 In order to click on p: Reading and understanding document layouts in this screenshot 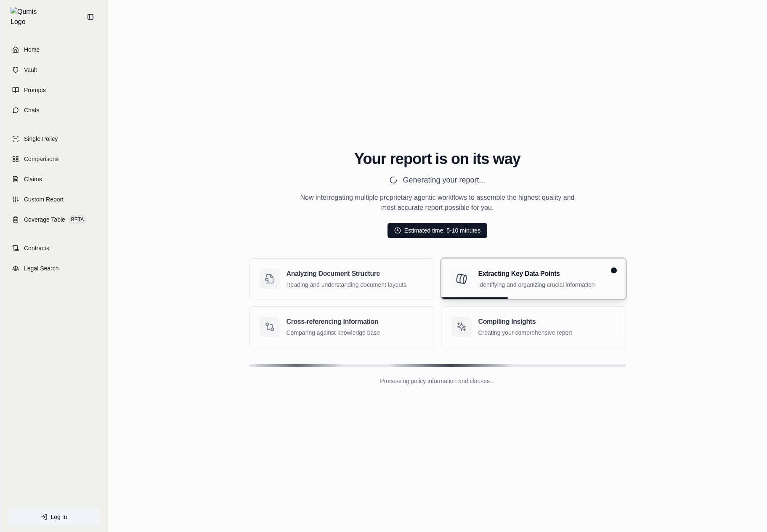, I will do `click(355, 285)`.